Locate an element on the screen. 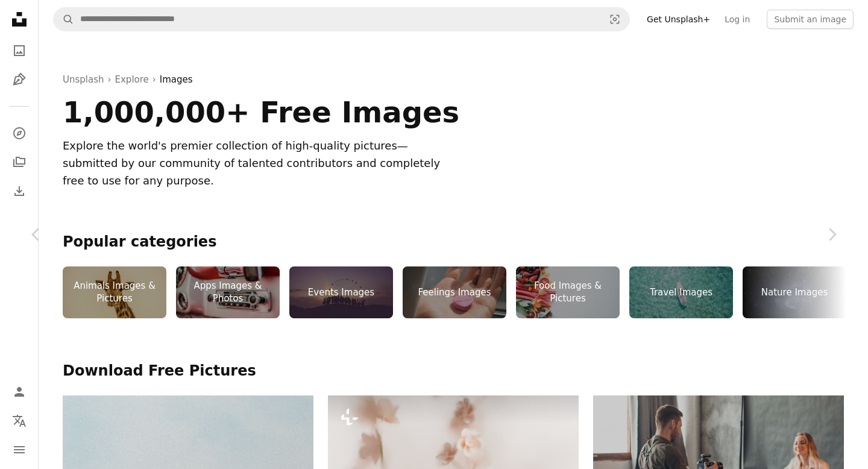  a: Unsplash is located at coordinates (83, 80).